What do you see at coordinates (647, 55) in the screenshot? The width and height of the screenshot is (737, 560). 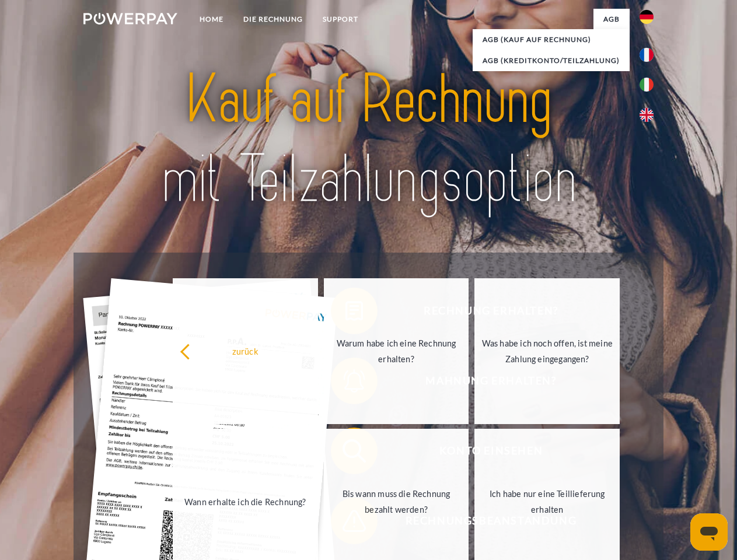 I see `img: fr` at bounding box center [647, 55].